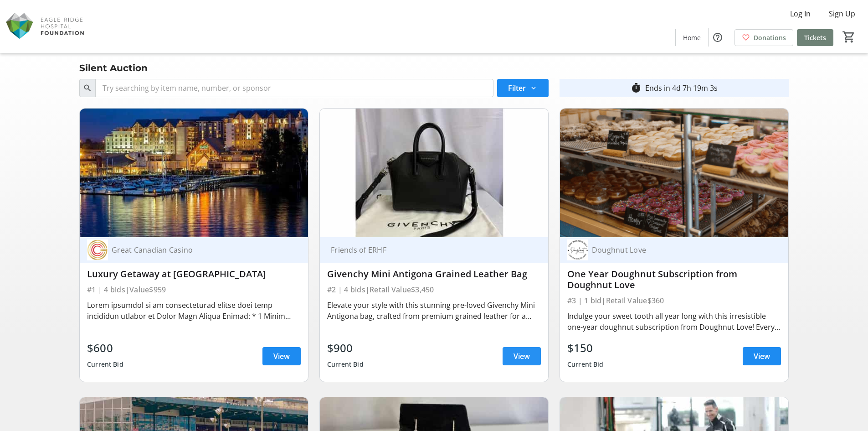  What do you see at coordinates (345, 348) in the screenshot?
I see `div: $900` at bounding box center [345, 348].